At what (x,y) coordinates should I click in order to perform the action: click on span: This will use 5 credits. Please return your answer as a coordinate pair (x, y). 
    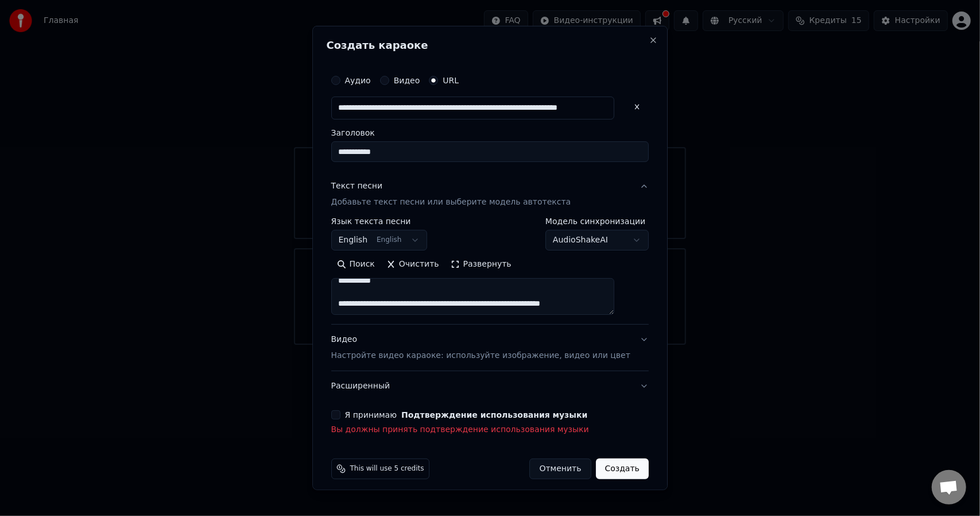
    Looking at the image, I should click on (387, 469).